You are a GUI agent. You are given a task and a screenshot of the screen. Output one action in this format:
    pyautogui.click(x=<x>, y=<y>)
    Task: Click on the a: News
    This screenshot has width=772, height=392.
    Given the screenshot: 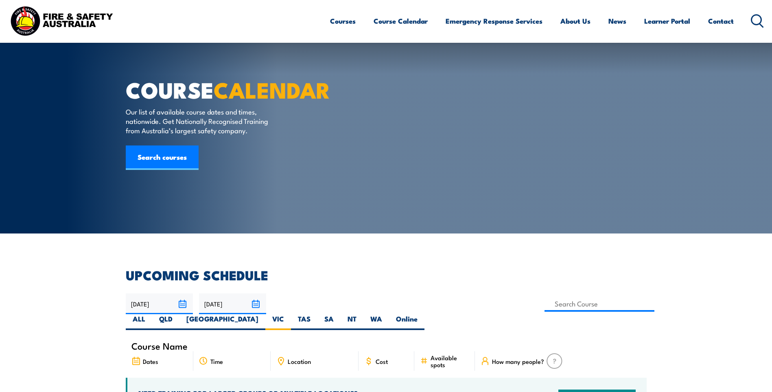 What is the action you would take?
    pyautogui.click(x=618, y=21)
    